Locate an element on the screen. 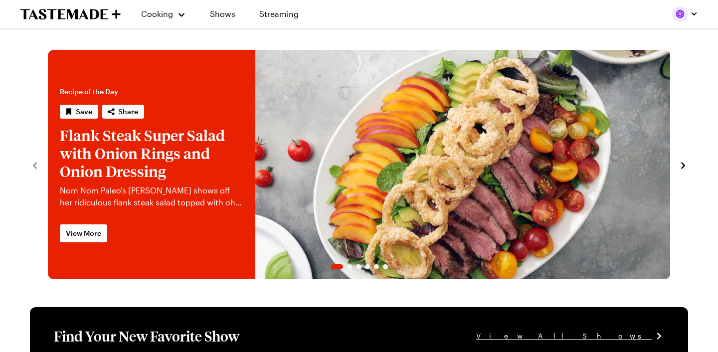 The image size is (718, 352). img: Profile picture is located at coordinates (680, 14).